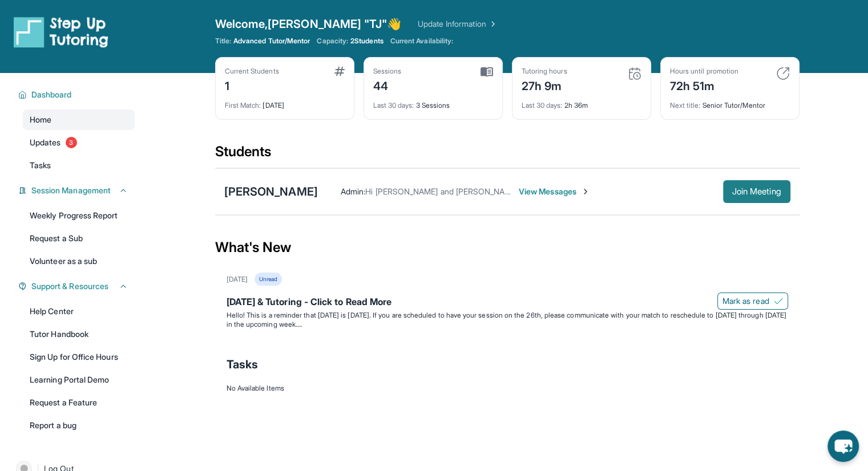  Describe the element at coordinates (71, 190) in the screenshot. I see `span: Session Management` at that location.